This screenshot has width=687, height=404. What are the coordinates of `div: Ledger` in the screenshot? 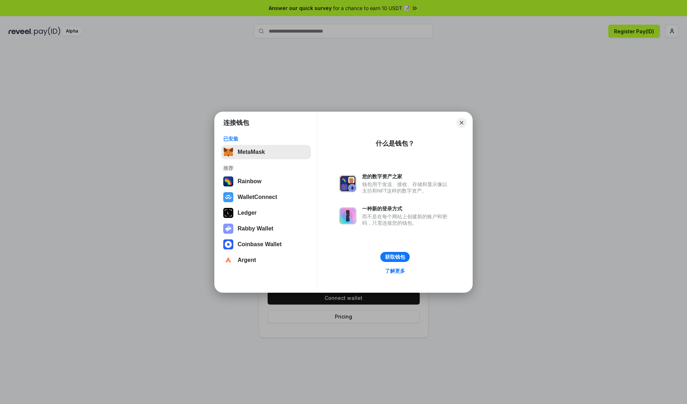 It's located at (247, 213).